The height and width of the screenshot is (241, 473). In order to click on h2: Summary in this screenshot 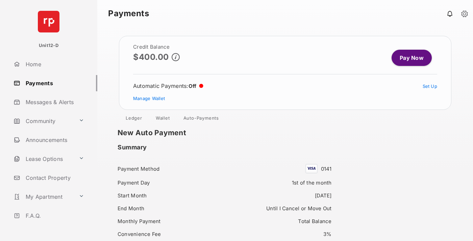, I will do `click(132, 147)`.